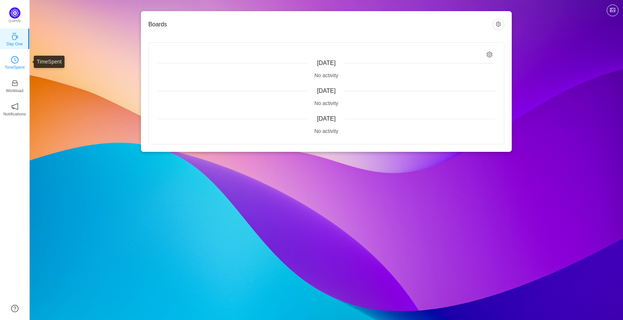  Describe the element at coordinates (14, 44) in the screenshot. I see `p: Day One` at that location.